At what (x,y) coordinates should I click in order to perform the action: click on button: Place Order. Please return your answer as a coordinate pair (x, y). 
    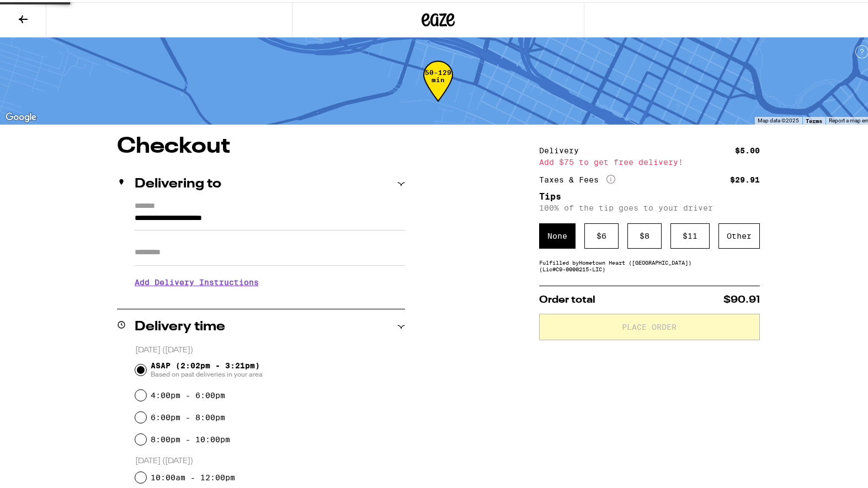
    Looking at the image, I should click on (649, 325).